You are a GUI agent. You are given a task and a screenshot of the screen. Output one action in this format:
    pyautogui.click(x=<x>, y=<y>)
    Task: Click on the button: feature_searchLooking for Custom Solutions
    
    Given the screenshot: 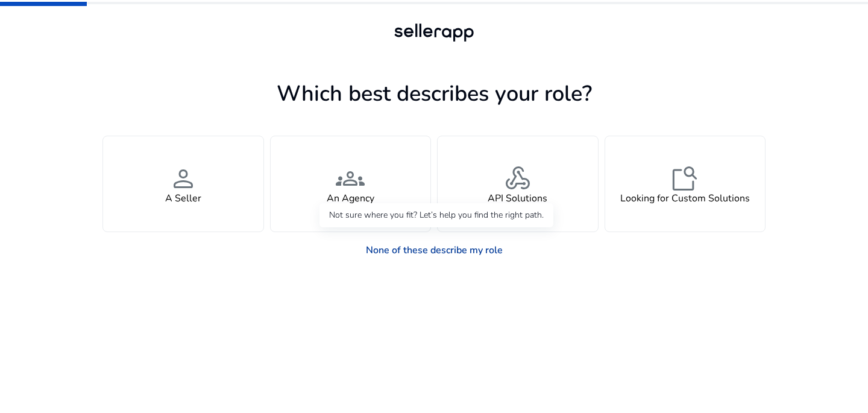 What is the action you would take?
    pyautogui.click(x=685, y=184)
    